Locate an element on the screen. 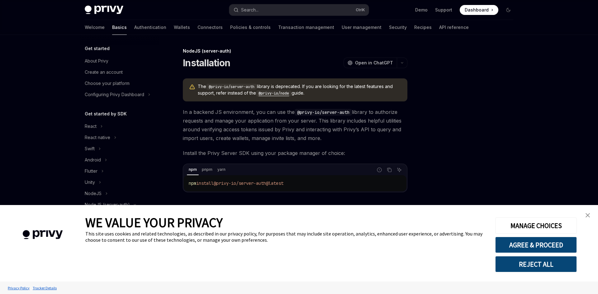 The height and width of the screenshot is (294, 598). img: dark logo is located at coordinates (104, 10).